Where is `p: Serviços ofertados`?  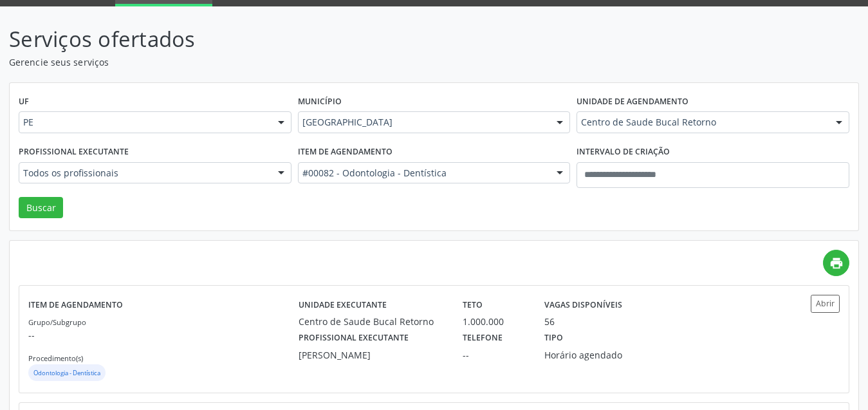 p: Serviços ofertados is located at coordinates (306, 39).